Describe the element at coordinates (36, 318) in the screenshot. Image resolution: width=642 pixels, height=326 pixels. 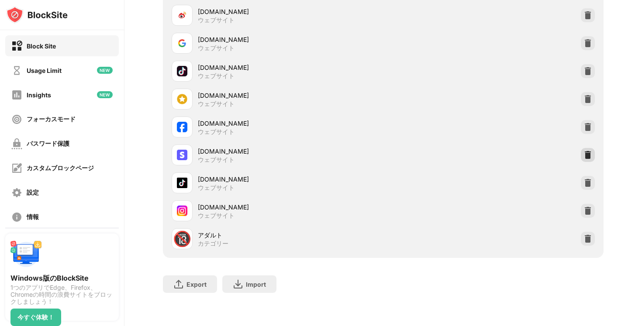
I see `div: 今すぐ体験！` at that location.